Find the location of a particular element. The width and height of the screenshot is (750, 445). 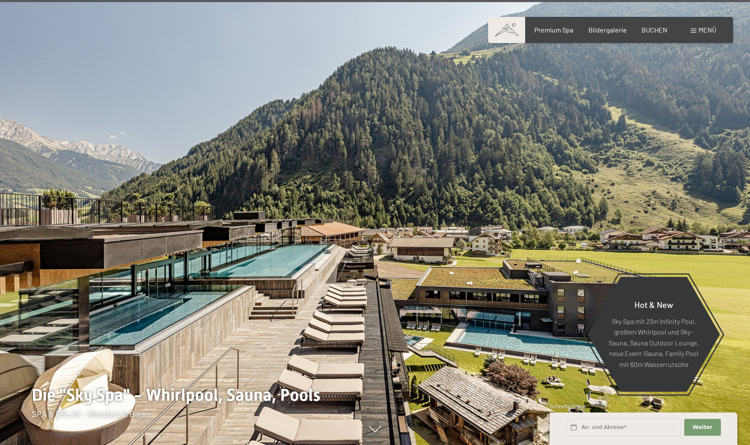

span: Hot & New is located at coordinates (654, 304).